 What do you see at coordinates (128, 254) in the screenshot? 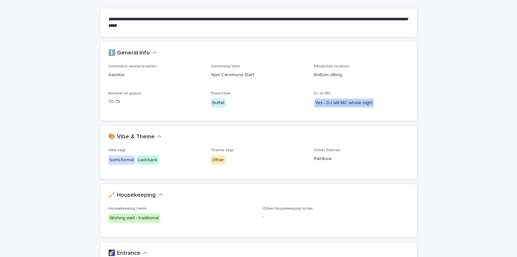
I see `button: 🌠 Entrance` at bounding box center [128, 254].